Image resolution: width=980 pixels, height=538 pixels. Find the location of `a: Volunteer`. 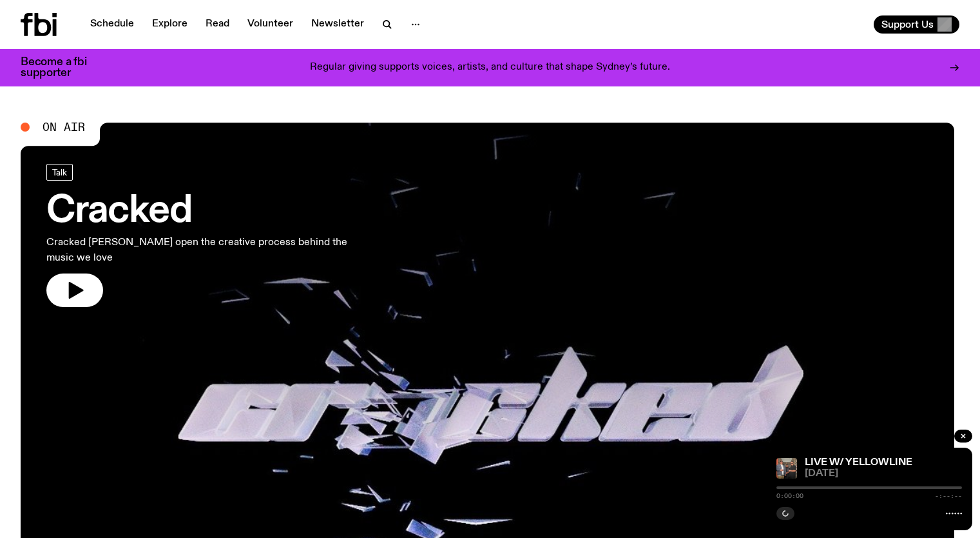

a: Volunteer is located at coordinates (270, 25).